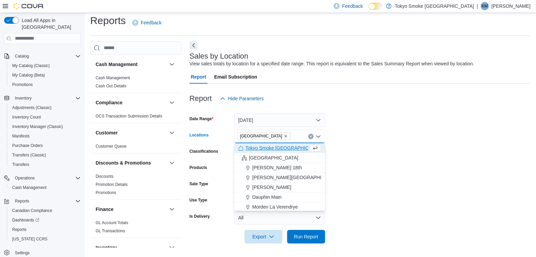 This screenshot has height=257, width=536. Describe the element at coordinates (201, 99) in the screenshot. I see `h3: Report` at that location.